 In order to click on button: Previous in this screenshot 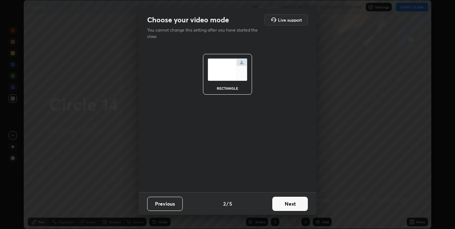, I will do `click(165, 204)`.